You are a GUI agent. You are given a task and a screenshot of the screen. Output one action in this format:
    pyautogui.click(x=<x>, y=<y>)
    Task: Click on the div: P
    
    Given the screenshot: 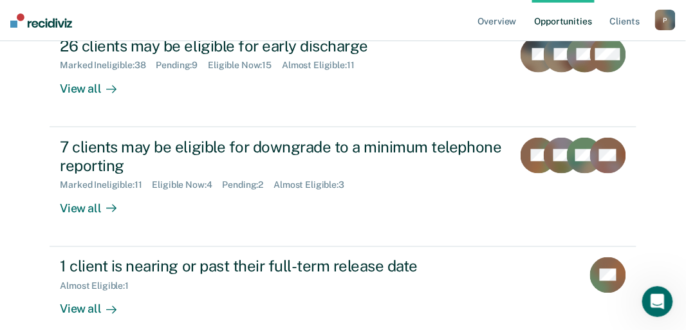 What is the action you would take?
    pyautogui.click(x=666, y=20)
    